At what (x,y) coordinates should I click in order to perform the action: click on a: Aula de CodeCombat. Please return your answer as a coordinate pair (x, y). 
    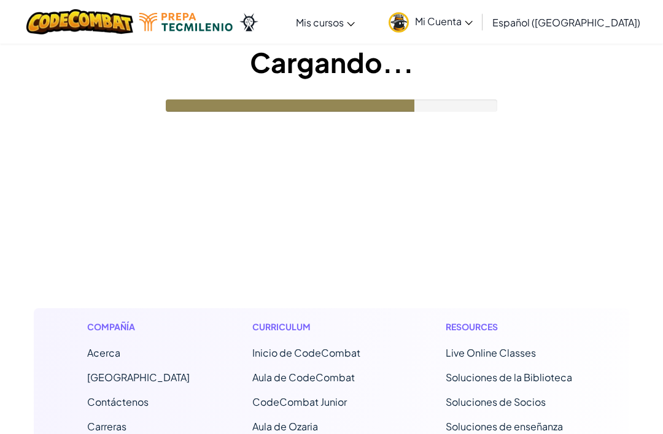
    Looking at the image, I should click on (303, 377).